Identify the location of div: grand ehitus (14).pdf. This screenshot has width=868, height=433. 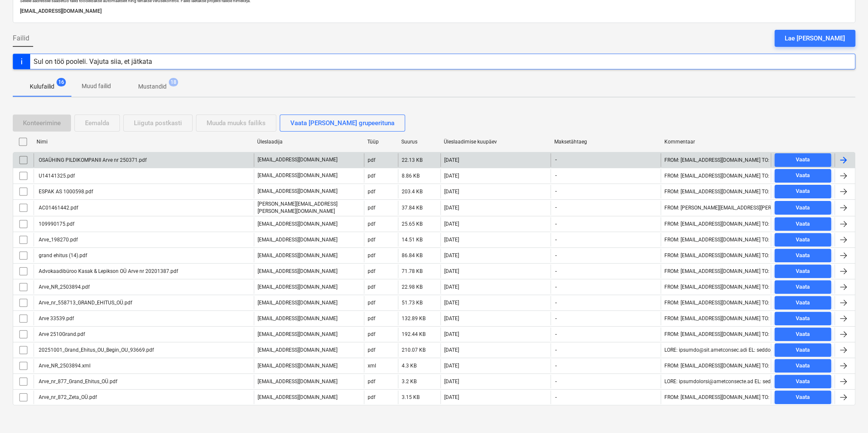
(62, 255).